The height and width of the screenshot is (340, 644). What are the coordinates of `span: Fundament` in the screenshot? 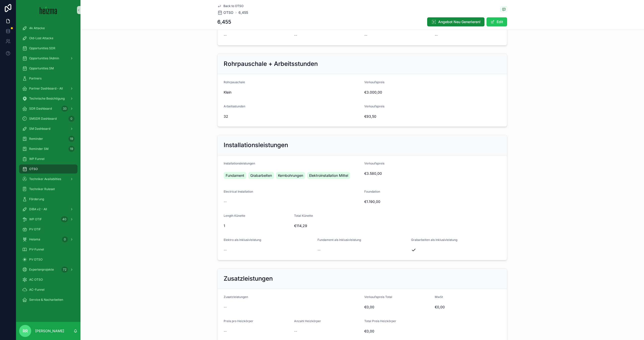 It's located at (235, 175).